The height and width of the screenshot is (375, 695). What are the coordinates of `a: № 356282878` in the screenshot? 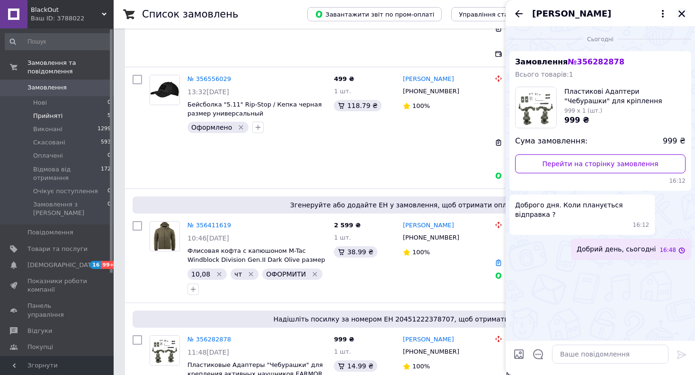 It's located at (209, 339).